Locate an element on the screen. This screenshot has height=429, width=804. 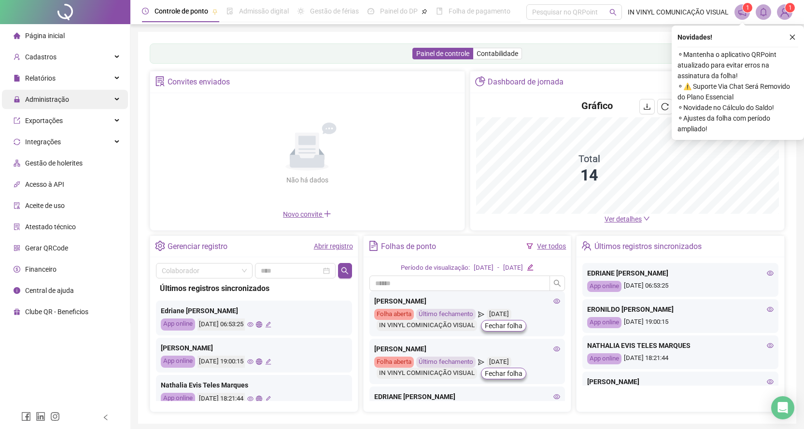
span: Painel do DP is located at coordinates (399, 11).